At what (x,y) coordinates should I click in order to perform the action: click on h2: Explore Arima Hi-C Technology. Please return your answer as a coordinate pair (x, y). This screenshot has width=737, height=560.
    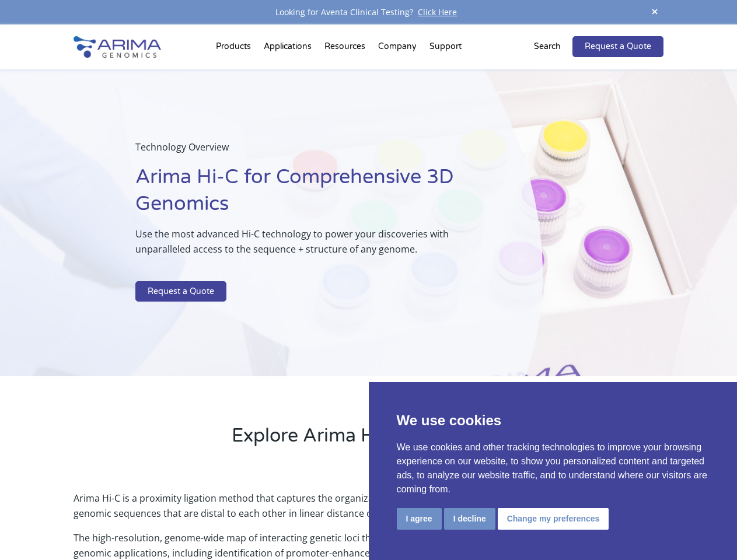
    Looking at the image, I should click on (368, 440).